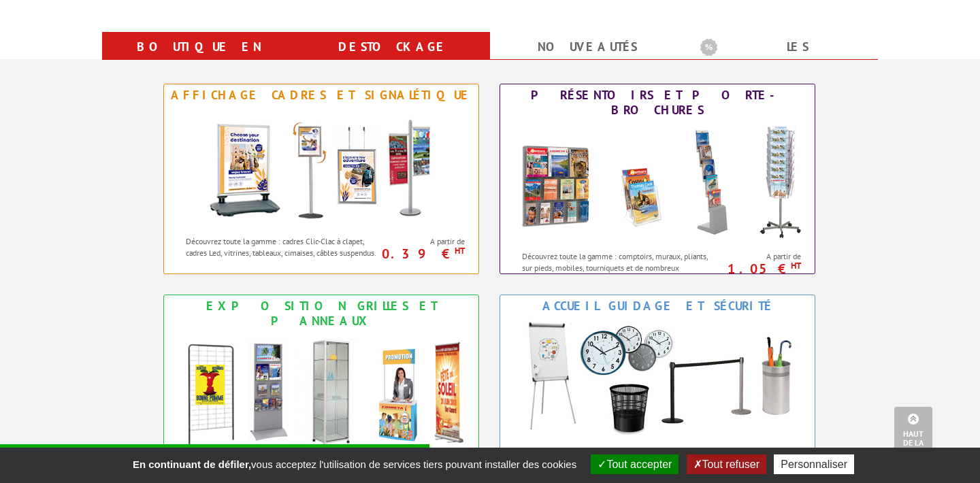 The width and height of the screenshot is (980, 483). I want to click on p: Découvrez toute la gamme : cadres Clic-Clac à clapet, cadres Led, vitrines, tableaux, cimaises, c..., so click(283, 247).